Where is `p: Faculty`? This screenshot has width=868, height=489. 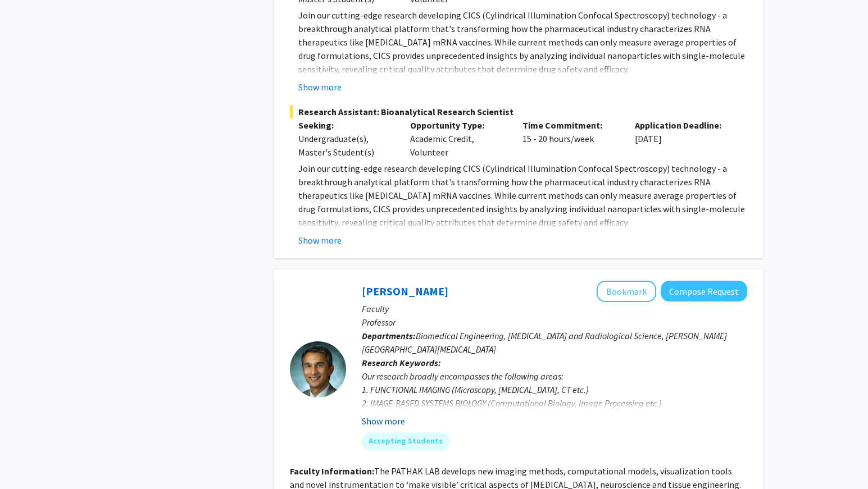
p: Faculty is located at coordinates (554, 309).